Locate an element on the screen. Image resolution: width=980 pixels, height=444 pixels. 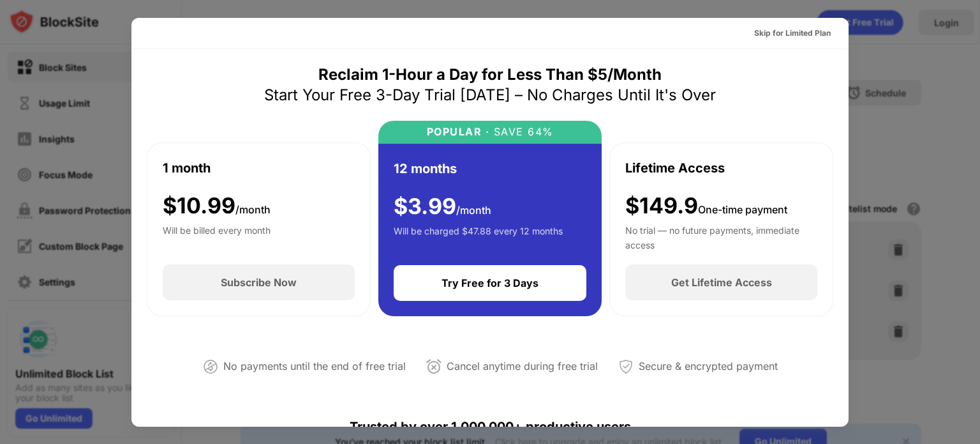
div: Skip for Limited Plan is located at coordinates (793, 33).